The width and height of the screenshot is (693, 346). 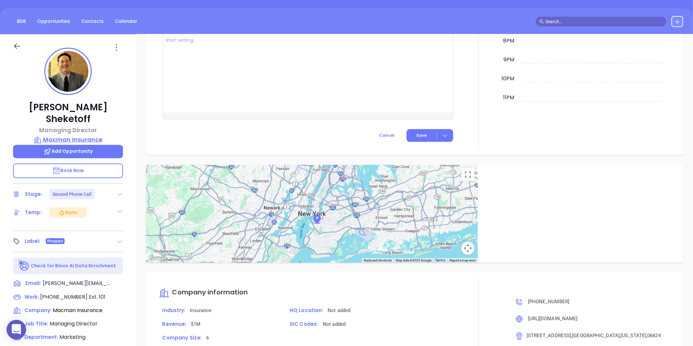 What do you see at coordinates (201, 311) in the screenshot?
I see `span: Insurance` at bounding box center [201, 311].